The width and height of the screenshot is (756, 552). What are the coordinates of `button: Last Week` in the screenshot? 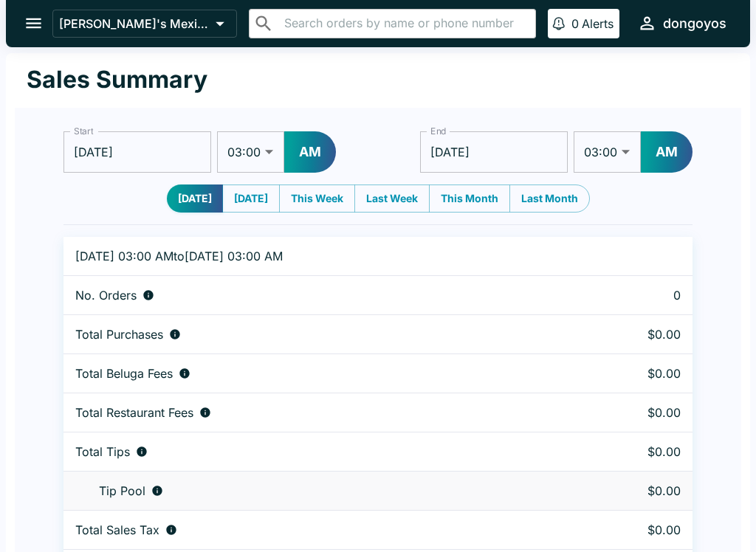 It's located at (392, 199).